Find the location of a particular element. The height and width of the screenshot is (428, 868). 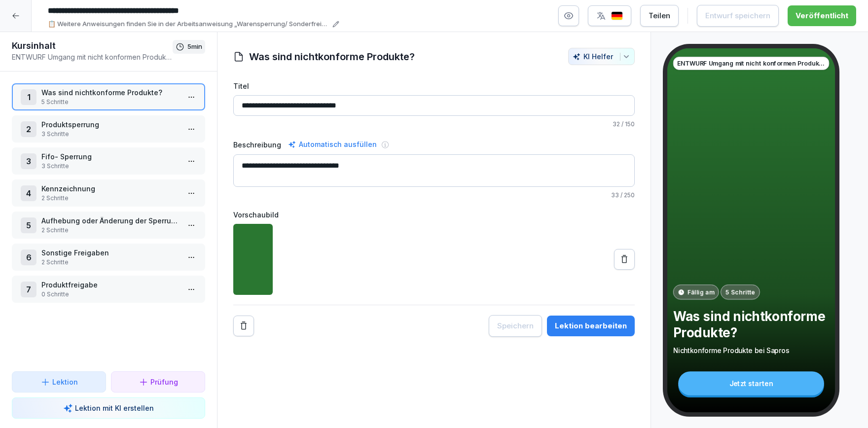

p: 5 min is located at coordinates (195, 47).